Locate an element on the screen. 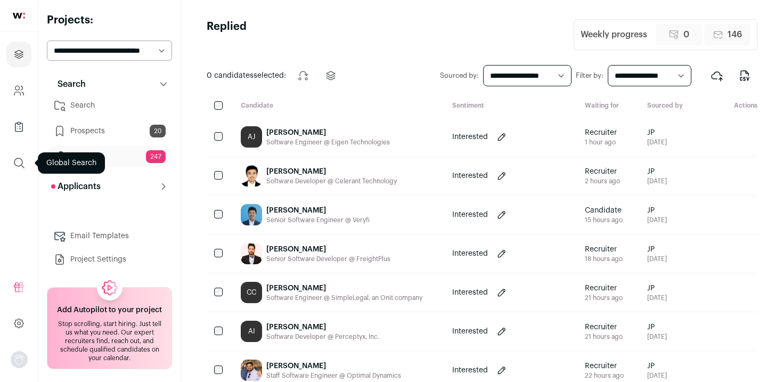  div: Weekly progress is located at coordinates (613, 35).